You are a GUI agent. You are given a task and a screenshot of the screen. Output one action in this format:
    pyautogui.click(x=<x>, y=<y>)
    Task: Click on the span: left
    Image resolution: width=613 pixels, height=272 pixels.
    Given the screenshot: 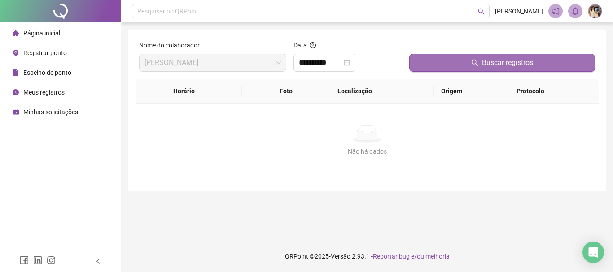 What is the action you would take?
    pyautogui.click(x=98, y=262)
    